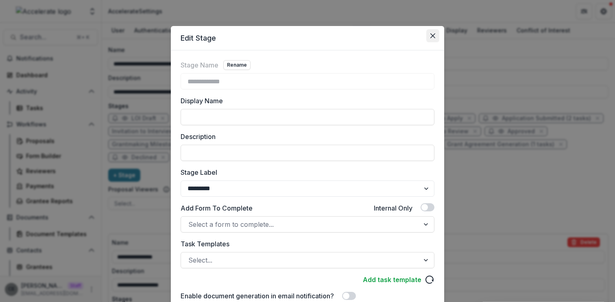 The height and width of the screenshot is (302, 615). Describe the element at coordinates (305, 244) in the screenshot. I see `label: Task Templates` at that location.